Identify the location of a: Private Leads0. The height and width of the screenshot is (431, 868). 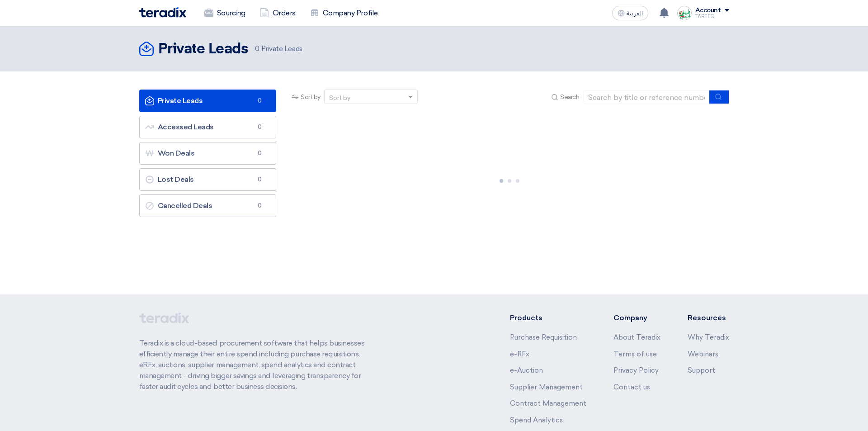
(208, 101).